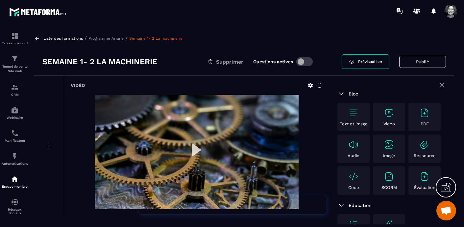  Describe the element at coordinates (273, 62) in the screenshot. I see `label: Questions actives` at that location.